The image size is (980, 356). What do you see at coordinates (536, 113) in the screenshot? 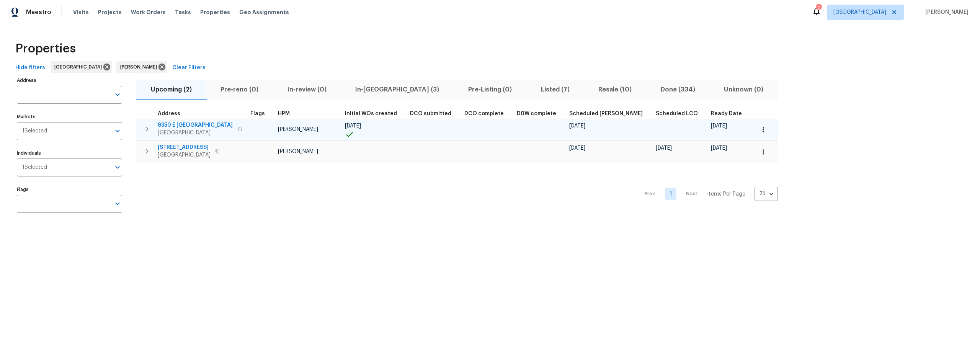
I see `span: D0W complete` at bounding box center [536, 113].